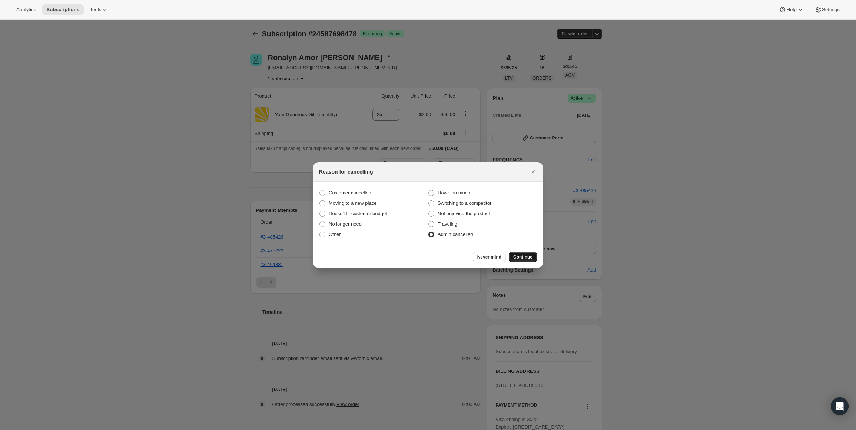 The height and width of the screenshot is (430, 856). What do you see at coordinates (489, 257) in the screenshot?
I see `span: Never mind` at bounding box center [489, 257].